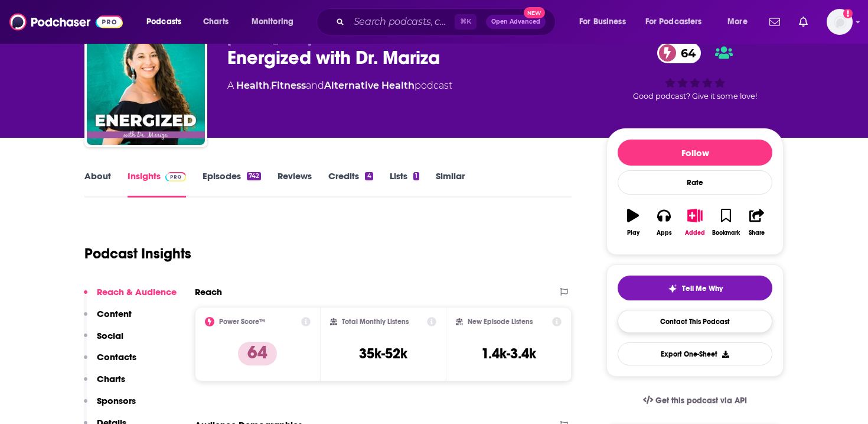 The height and width of the screenshot is (424, 868). I want to click on span: Logged in as autumncomm, so click(839, 22).